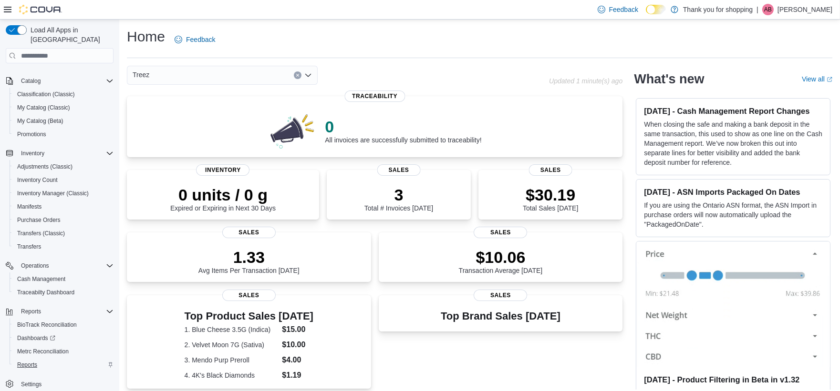 The width and height of the screenshot is (840, 391). I want to click on span: BioTrack Reconciliation, so click(47, 325).